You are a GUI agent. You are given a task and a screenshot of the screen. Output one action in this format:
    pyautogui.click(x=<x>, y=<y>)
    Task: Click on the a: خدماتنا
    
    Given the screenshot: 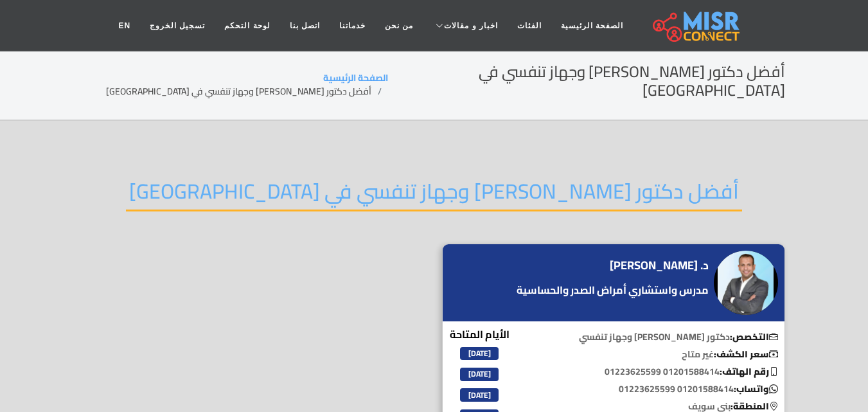 What is the action you would take?
    pyautogui.click(x=352, y=26)
    